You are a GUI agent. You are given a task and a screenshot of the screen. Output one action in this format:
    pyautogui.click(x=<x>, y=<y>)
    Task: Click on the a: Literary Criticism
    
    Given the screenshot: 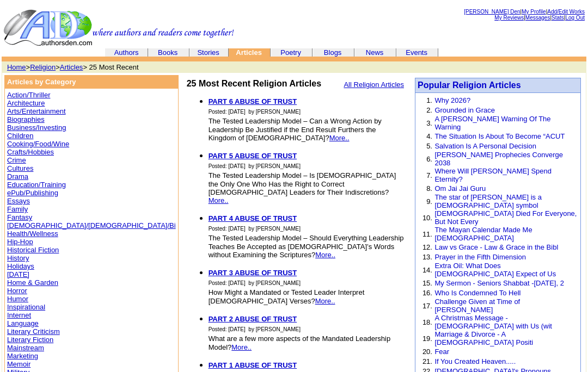 What is the action you would take?
    pyautogui.click(x=33, y=331)
    